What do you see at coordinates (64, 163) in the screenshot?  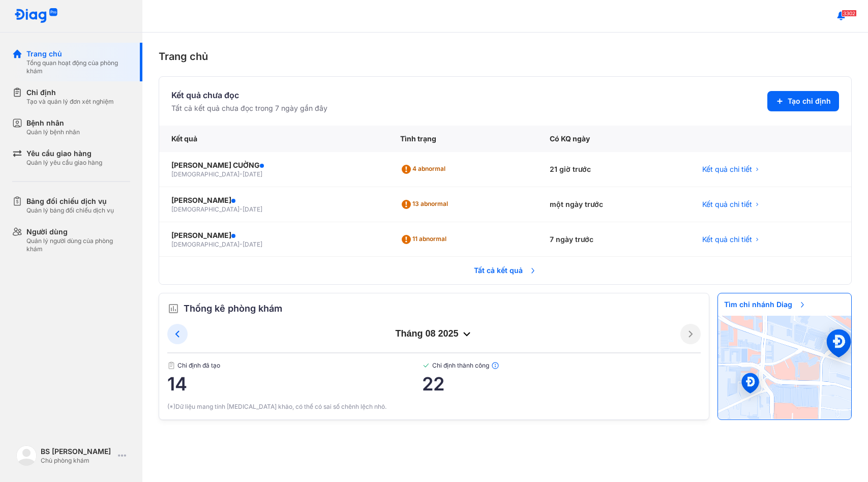 I see `div: Quản lý yêu cầu giao hàng` at bounding box center [64, 163].